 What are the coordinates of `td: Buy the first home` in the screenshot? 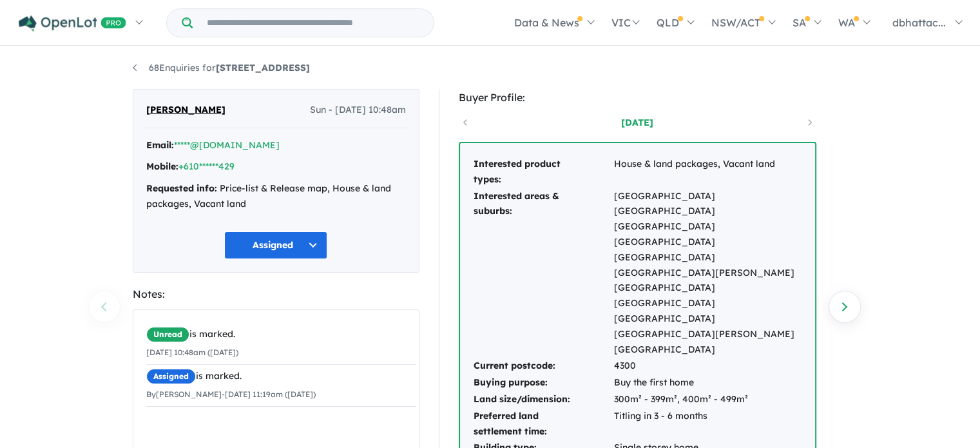 It's located at (708, 383).